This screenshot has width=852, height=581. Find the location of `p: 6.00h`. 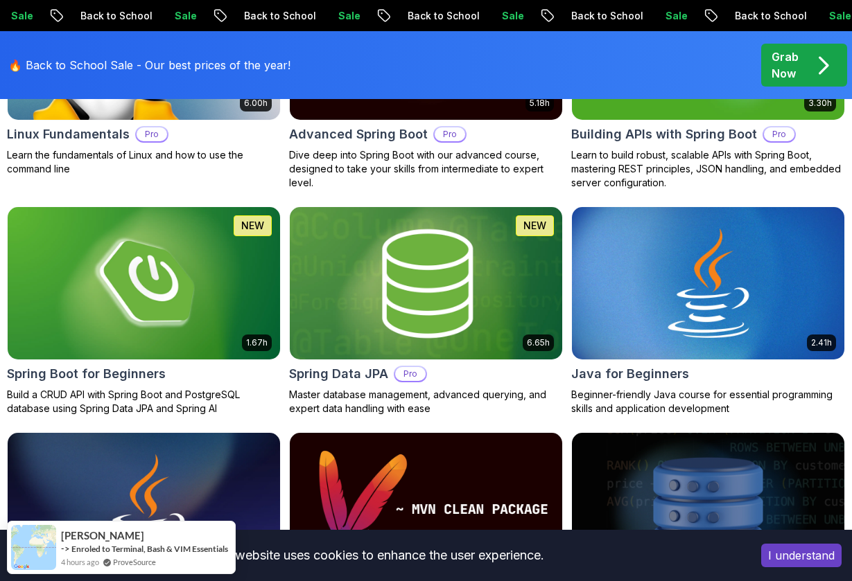

p: 6.00h is located at coordinates (256, 103).